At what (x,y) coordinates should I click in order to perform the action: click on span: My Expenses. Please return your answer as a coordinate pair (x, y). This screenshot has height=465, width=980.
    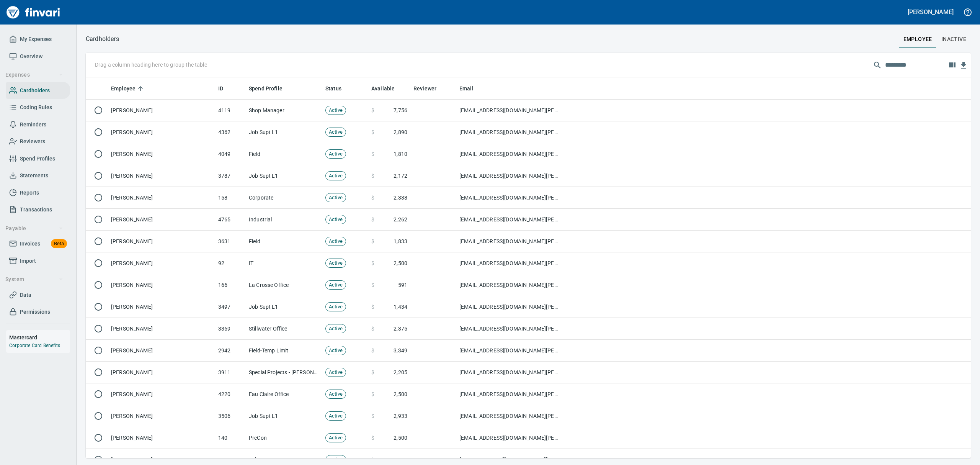
    Looking at the image, I should click on (35, 39).